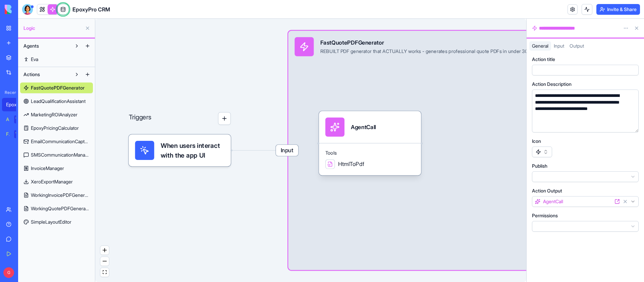  Describe the element at coordinates (577, 45) in the screenshot. I see `span: Output` at that location.